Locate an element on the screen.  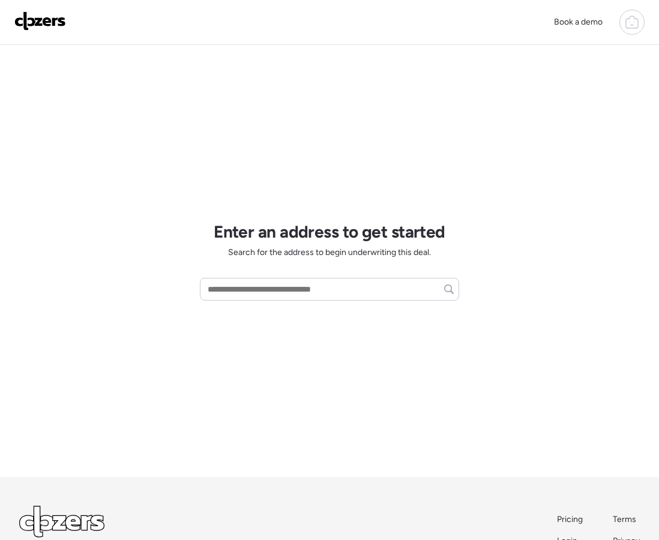
span: Pricing is located at coordinates (570, 519).